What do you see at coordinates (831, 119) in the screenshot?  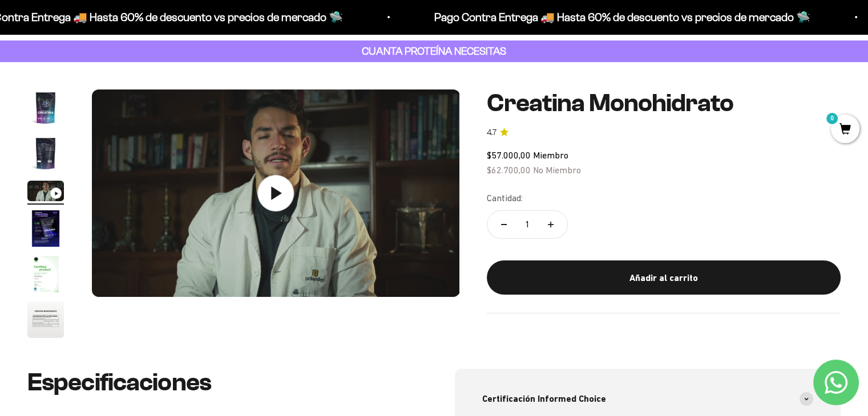 I see `mark: 0` at bounding box center [831, 119].